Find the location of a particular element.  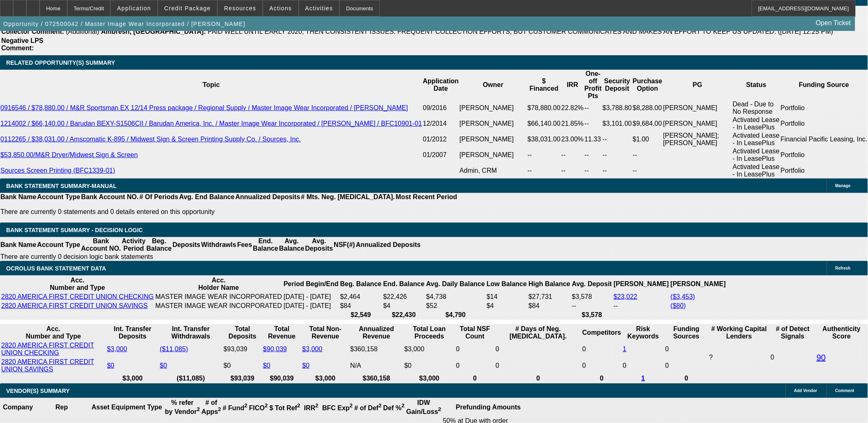

th: 0 is located at coordinates (538, 378).